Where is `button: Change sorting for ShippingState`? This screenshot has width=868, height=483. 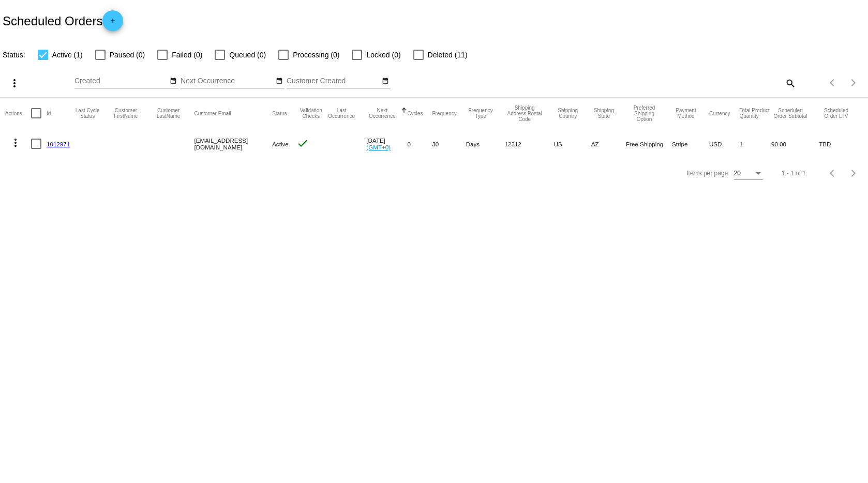 button: Change sorting for ShippingState is located at coordinates (603, 114).